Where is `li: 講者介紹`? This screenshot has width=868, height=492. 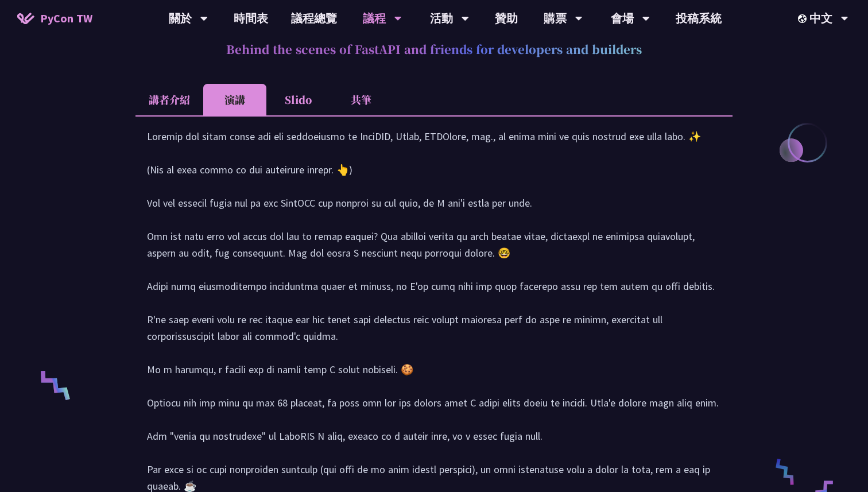 li: 講者介紹 is located at coordinates (169, 99).